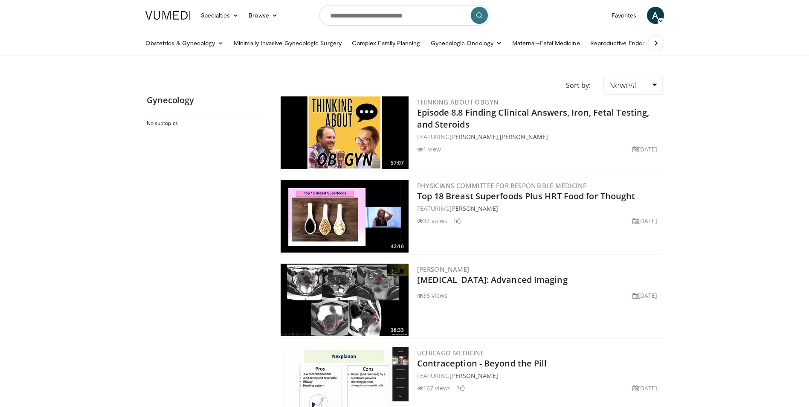  I want to click on li: 32 views, so click(432, 220).